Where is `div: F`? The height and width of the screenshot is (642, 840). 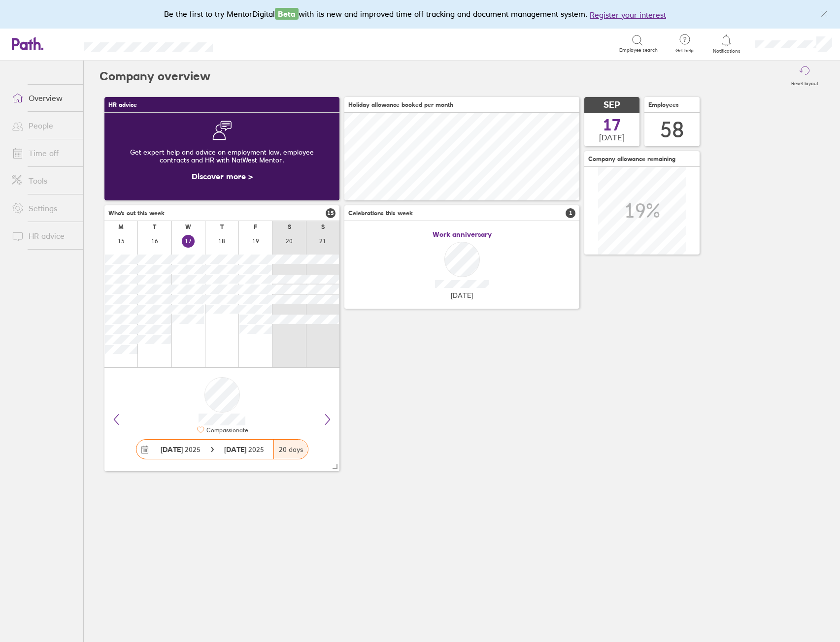 div: F is located at coordinates (255, 227).